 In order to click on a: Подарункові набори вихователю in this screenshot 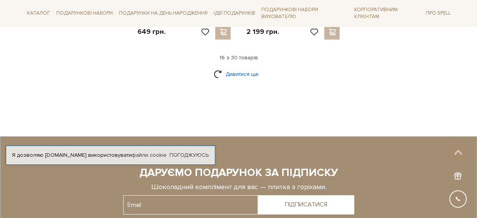, I will do `click(304, 13)`.